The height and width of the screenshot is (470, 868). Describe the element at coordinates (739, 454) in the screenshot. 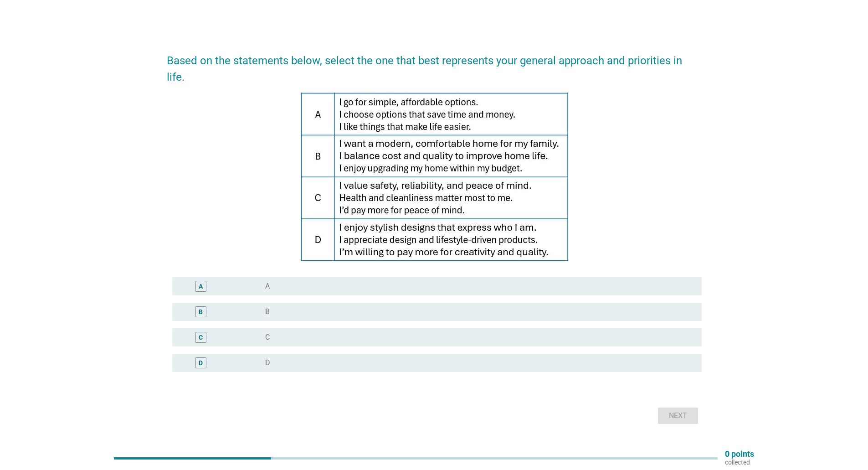

I see `p: 0 points` at that location.